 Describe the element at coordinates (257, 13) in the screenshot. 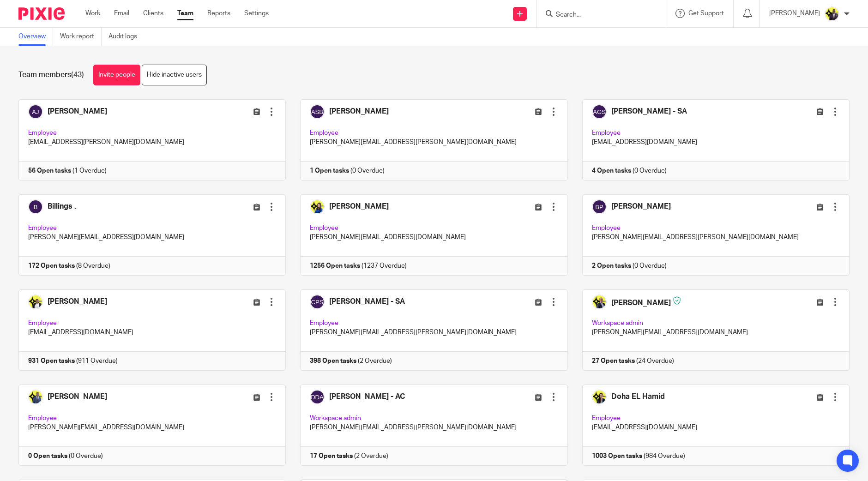

I see `a: Settings` at that location.